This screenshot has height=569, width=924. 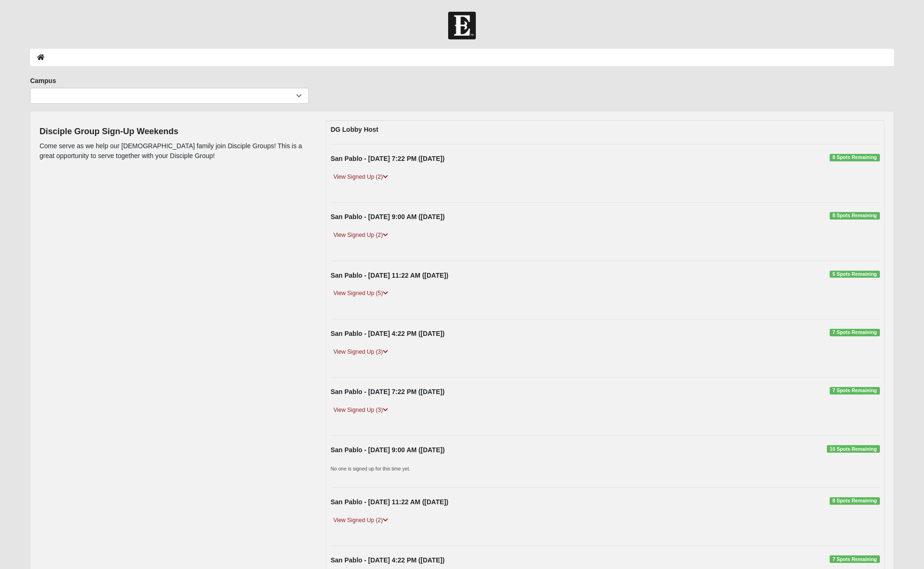 I want to click on img: Church of Eleven22 Logo, so click(x=462, y=25).